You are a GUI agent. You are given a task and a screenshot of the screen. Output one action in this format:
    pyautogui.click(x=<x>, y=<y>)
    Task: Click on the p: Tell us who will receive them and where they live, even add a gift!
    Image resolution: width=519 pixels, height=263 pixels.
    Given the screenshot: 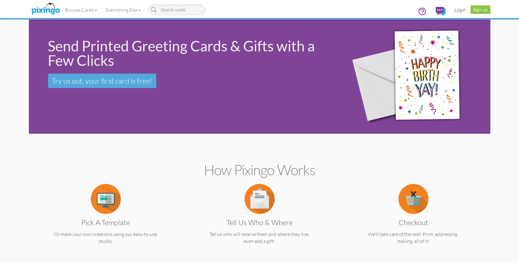 What is the action you would take?
    pyautogui.click(x=260, y=238)
    